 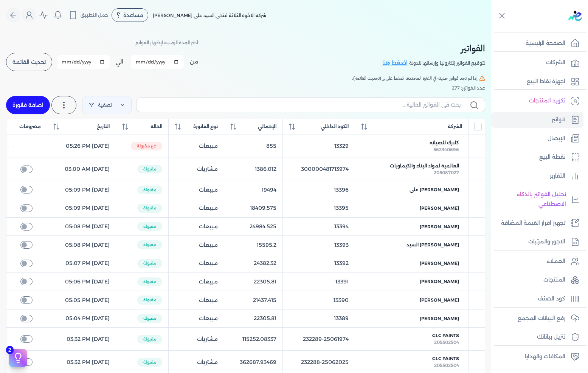 I want to click on div: مساعدة, so click(x=130, y=15).